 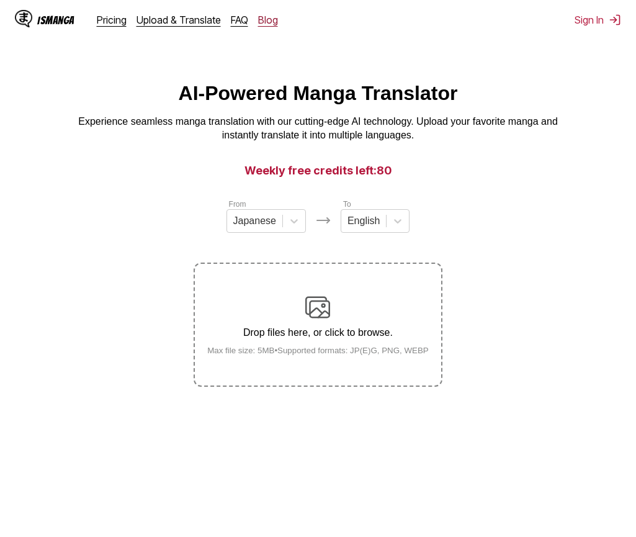 What do you see at coordinates (112, 20) in the screenshot?
I see `a: Pricing` at bounding box center [112, 20].